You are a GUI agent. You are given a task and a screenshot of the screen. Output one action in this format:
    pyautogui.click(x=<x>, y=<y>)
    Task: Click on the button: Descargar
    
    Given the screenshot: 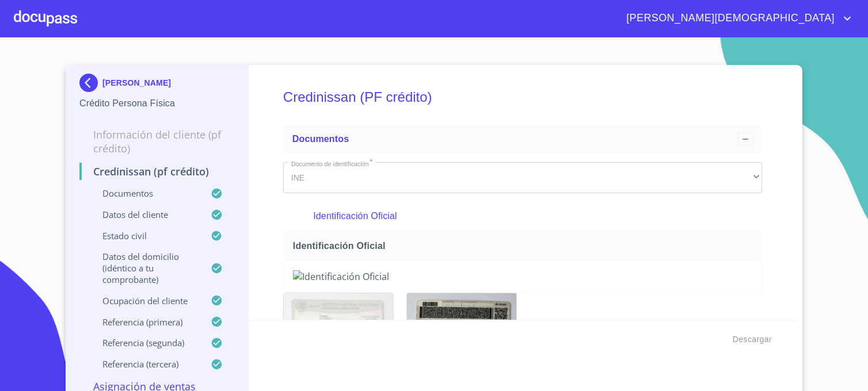 What is the action you would take?
    pyautogui.click(x=752, y=339)
    